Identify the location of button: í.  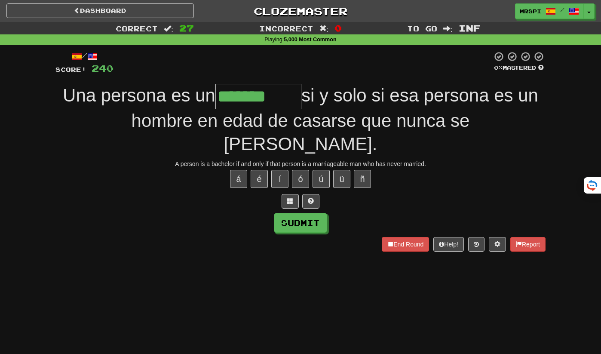
(280, 179).